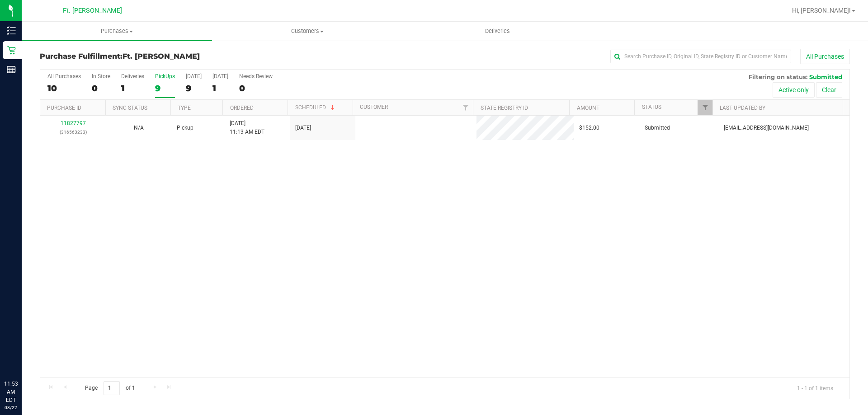 Image resolution: width=868 pixels, height=415 pixels. I want to click on a: Sync Status, so click(130, 108).